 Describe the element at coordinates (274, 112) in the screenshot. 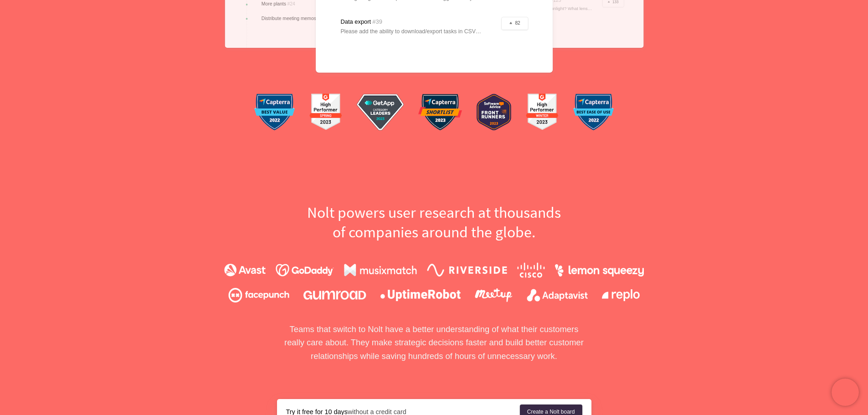

I see `img: capterra-1.a005f88887.png` at that location.